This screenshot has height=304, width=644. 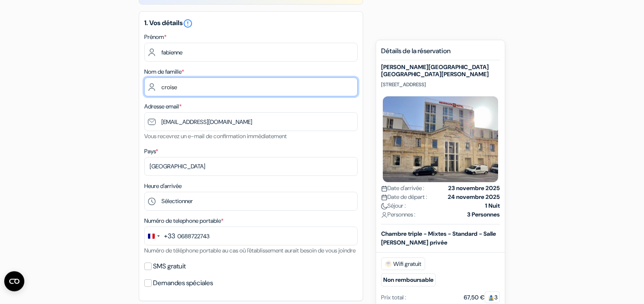 What do you see at coordinates (408, 280) in the screenshot?
I see `small: Non remboursable` at bounding box center [408, 280].